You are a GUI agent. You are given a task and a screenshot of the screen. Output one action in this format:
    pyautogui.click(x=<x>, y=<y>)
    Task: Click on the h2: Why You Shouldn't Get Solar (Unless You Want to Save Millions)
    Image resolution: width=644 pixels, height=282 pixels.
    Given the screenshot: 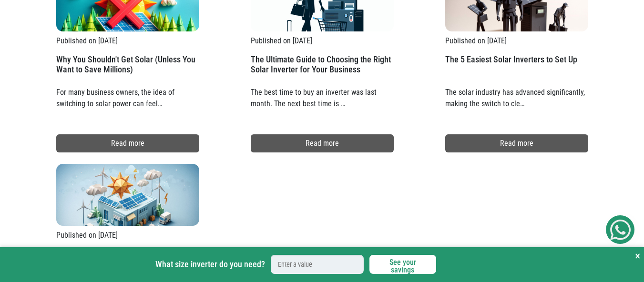 What is the action you would take?
    pyautogui.click(x=128, y=69)
    